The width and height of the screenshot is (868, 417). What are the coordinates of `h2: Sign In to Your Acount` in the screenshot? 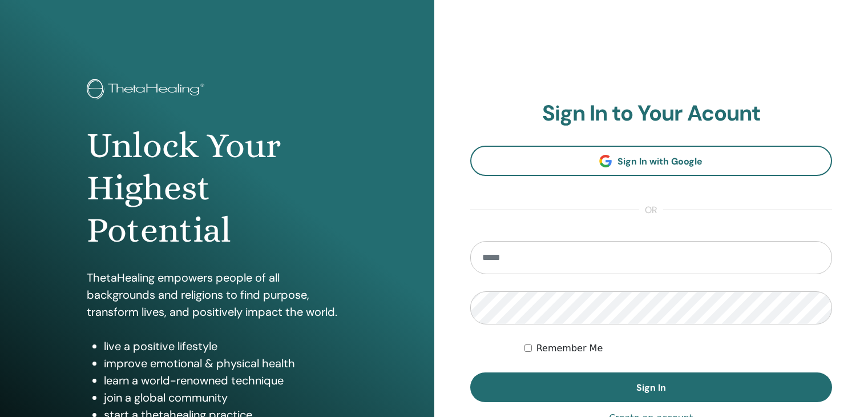 It's located at (652, 114).